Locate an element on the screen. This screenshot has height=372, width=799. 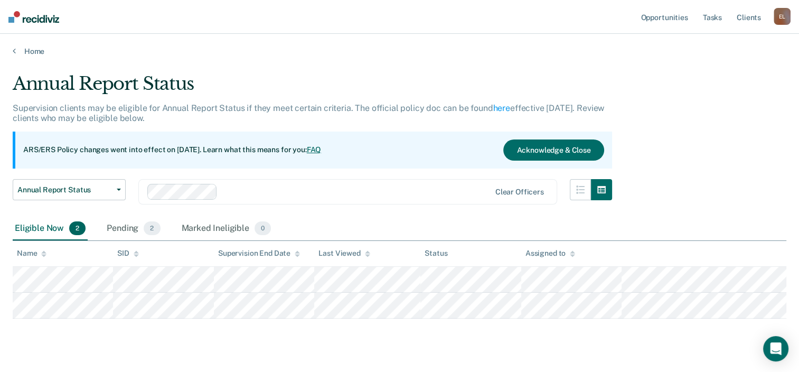
div: Annual Report Status is located at coordinates (312, 88).